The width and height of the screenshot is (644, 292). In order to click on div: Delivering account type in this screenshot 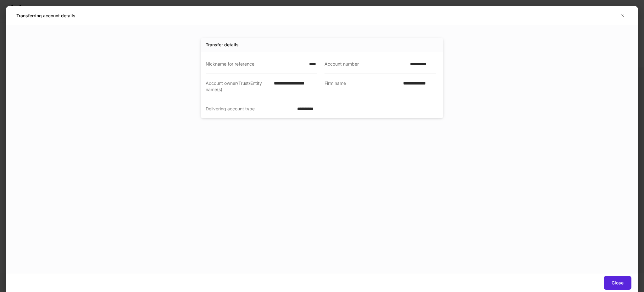, I will do `click(250, 109)`.